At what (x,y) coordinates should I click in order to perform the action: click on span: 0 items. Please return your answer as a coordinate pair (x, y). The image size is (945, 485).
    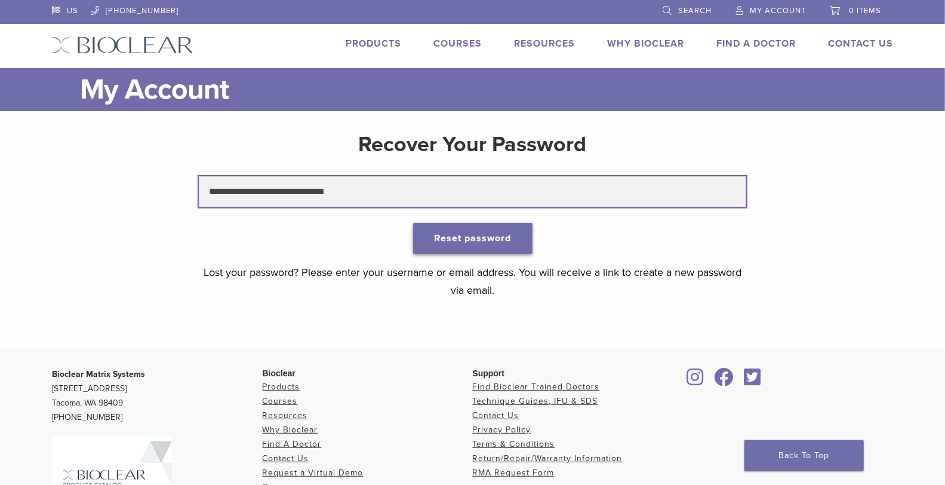
    Looking at the image, I should click on (866, 11).